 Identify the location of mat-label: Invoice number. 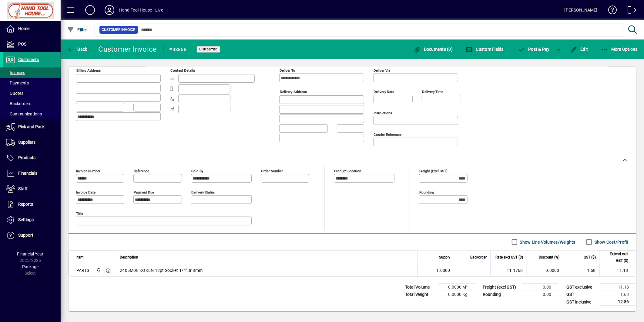
(89, 171).